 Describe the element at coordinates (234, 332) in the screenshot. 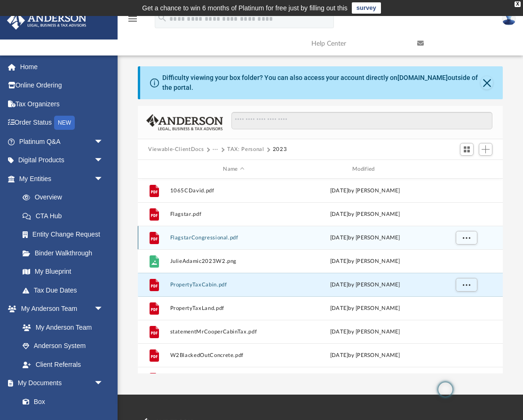

I see `button: statementMrCooperCabinTax.pdf` at that location.